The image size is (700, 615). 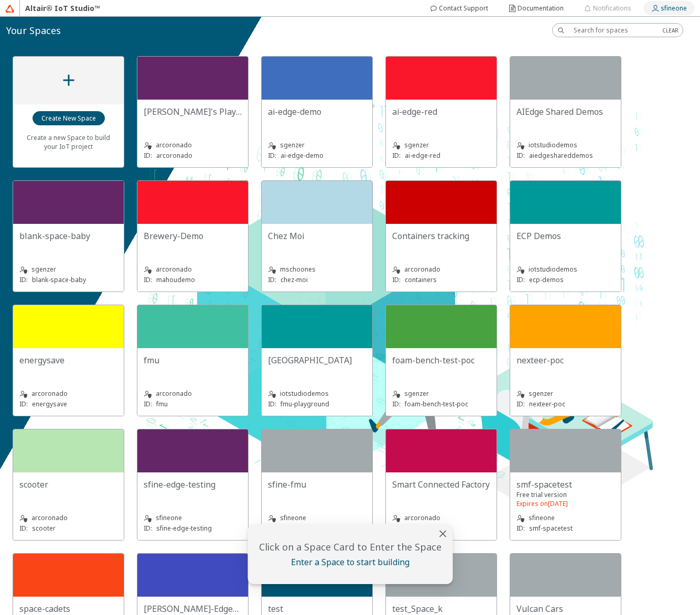 I want to click on p: nexteer-poc, so click(x=547, y=404).